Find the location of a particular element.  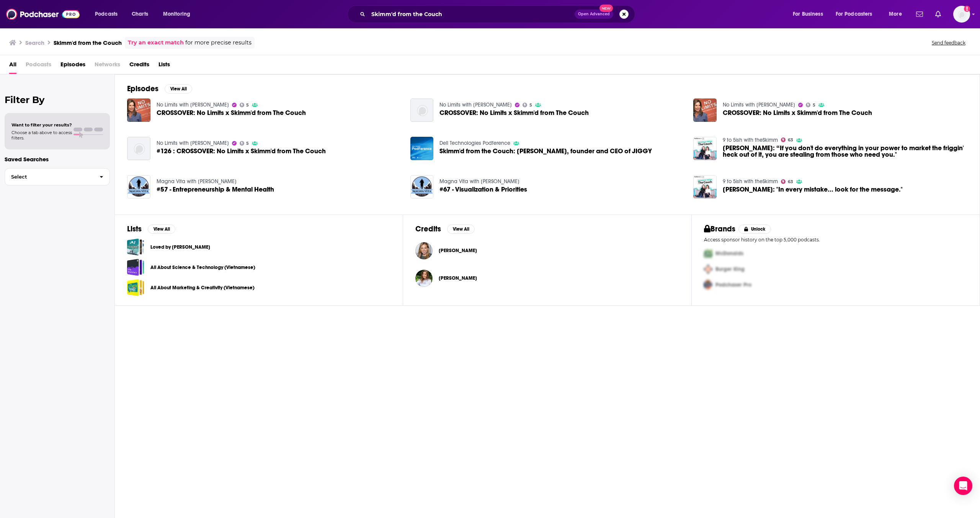

span: Podcasts is located at coordinates (106, 14).